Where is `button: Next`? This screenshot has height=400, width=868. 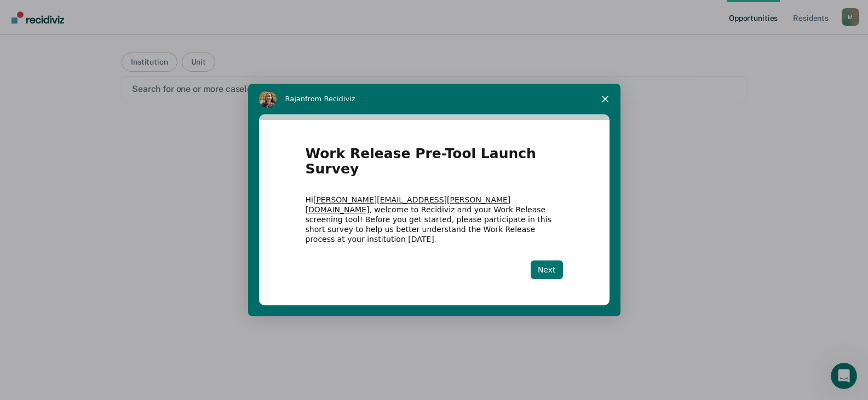 button: Next is located at coordinates (547, 270).